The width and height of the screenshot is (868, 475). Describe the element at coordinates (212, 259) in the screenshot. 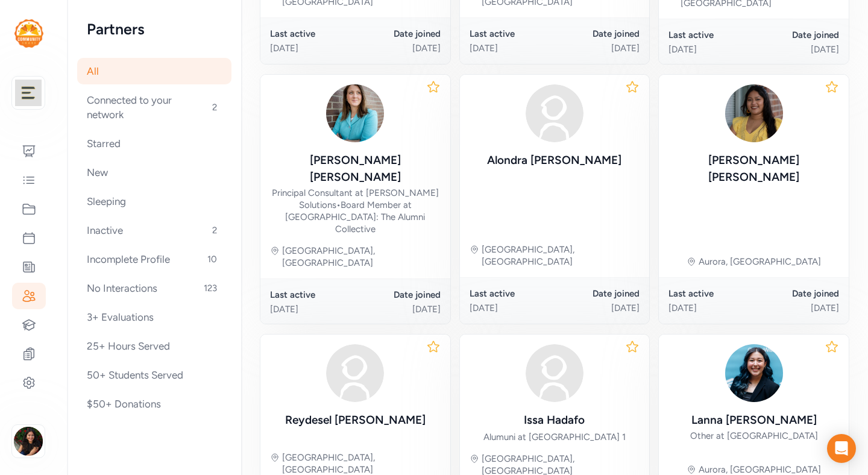

I see `span: 10` at that location.